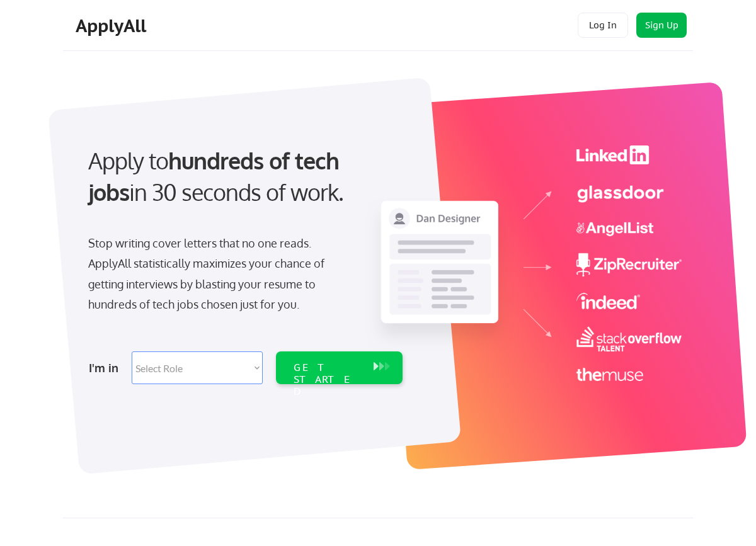  I want to click on div: Apply to in 30 seconds of work., so click(243, 176).